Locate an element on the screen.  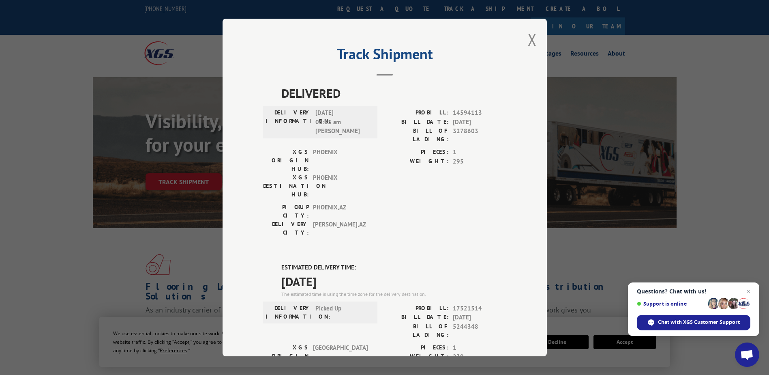
div: Chat with XGS Customer Support is located at coordinates (694, 322).